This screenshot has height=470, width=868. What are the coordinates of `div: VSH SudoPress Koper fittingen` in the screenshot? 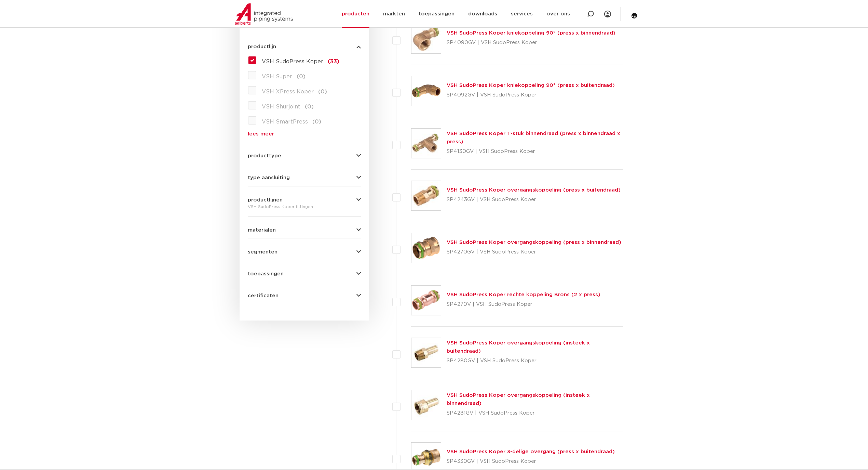 It's located at (304, 207).